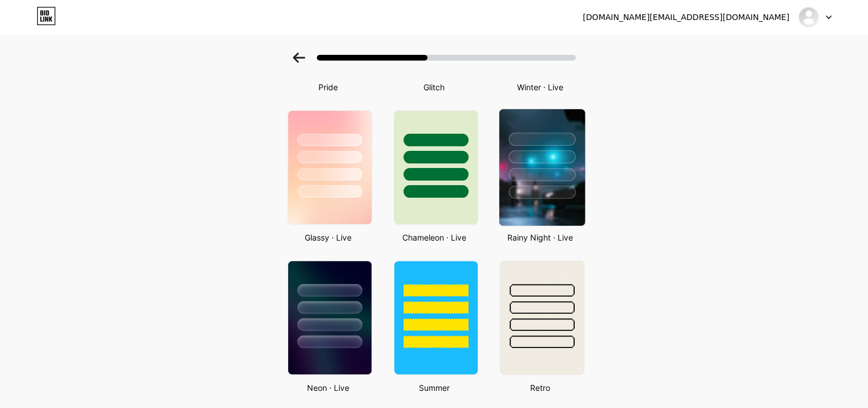 This screenshot has width=868, height=408. I want to click on div: Retro, so click(540, 388).